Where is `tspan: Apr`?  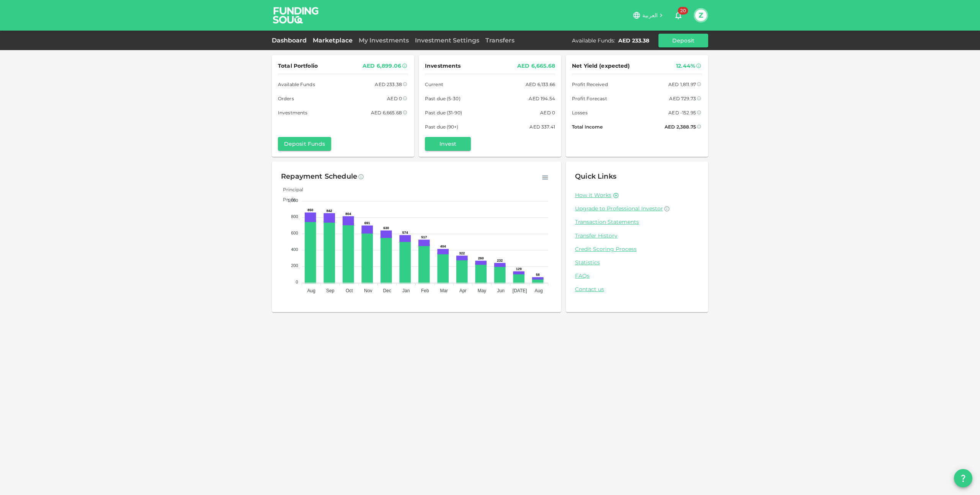
tspan: Apr is located at coordinates (463, 291).